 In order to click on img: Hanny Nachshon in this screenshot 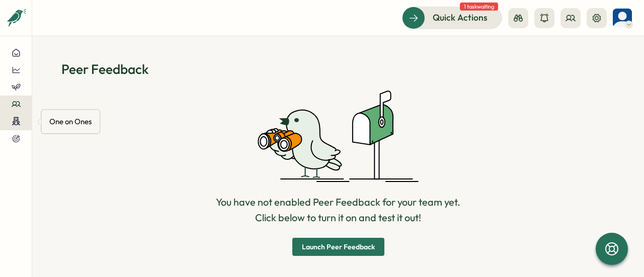, I will do `click(622, 18)`.